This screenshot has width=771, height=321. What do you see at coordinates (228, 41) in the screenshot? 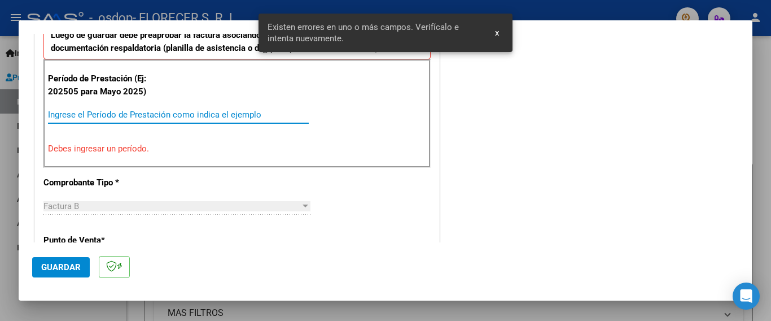
I see `strong: Luego de guardar debe preaprobar la factura asociandola a un legajo de integración y subir la doc...` at bounding box center [228, 41].